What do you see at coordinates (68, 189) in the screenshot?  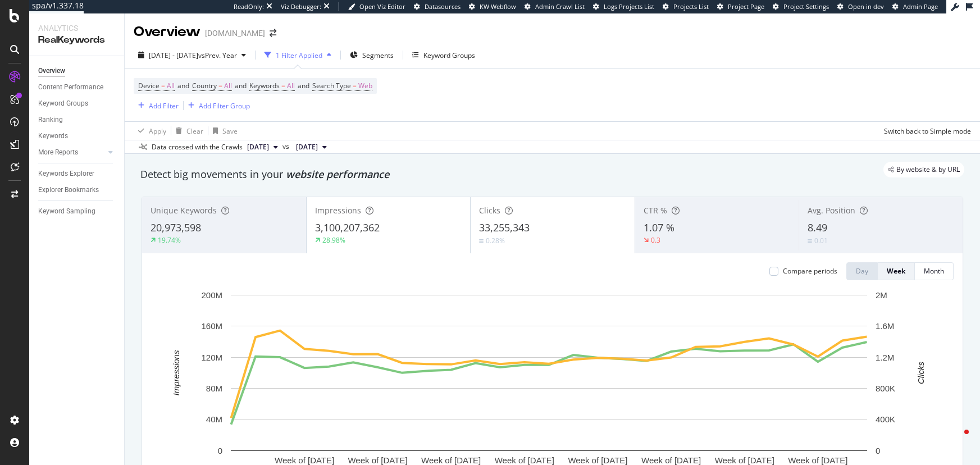 I see `div: Explorer Bookmarks` at bounding box center [68, 189].